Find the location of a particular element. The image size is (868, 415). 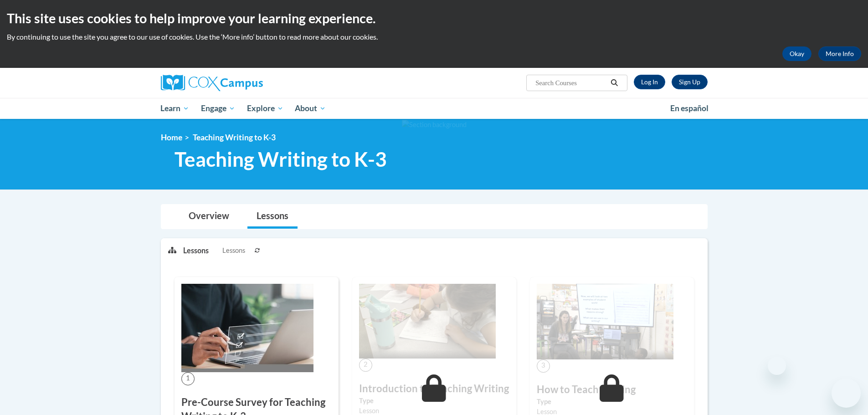

p: By continuing to use the site you agree to our use of cookies. Use the ‘More info’ button to read... is located at coordinates (434, 37).